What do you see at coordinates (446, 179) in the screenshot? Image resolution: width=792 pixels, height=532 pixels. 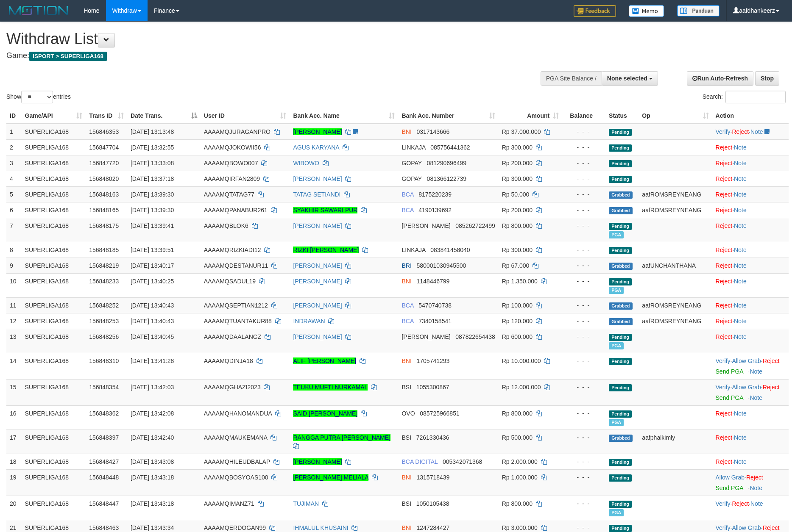 I see `span: Copy 081366122739 to clipboard` at bounding box center [446, 179].